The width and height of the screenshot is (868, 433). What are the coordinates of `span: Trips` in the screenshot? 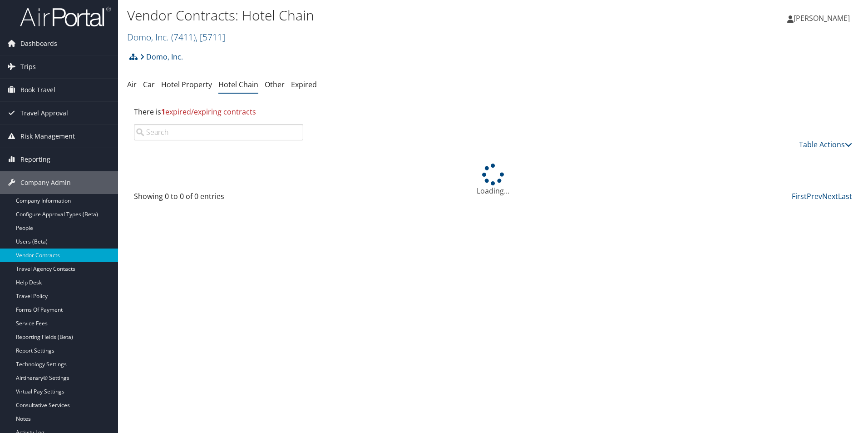 It's located at (28, 67).